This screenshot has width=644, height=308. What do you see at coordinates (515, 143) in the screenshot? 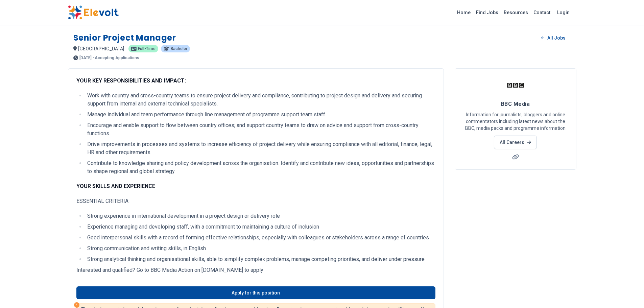
I see `a: All Careers` at bounding box center [515, 143].